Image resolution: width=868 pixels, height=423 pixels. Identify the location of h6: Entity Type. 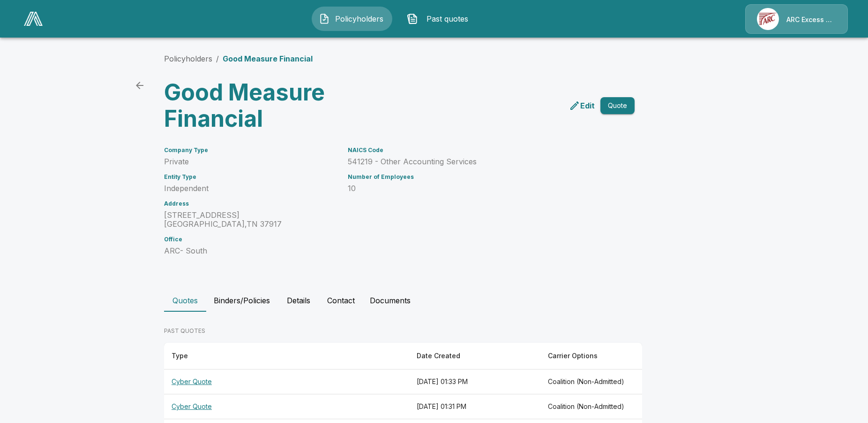
(251, 177).